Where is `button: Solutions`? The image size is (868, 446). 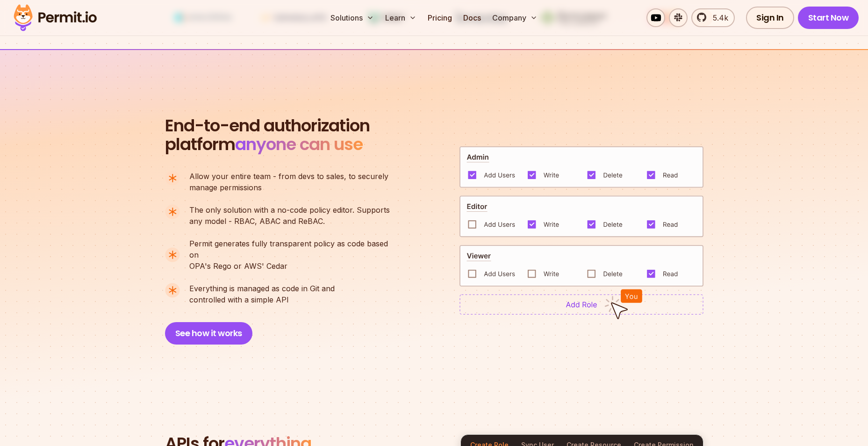 button: Solutions is located at coordinates (352, 18).